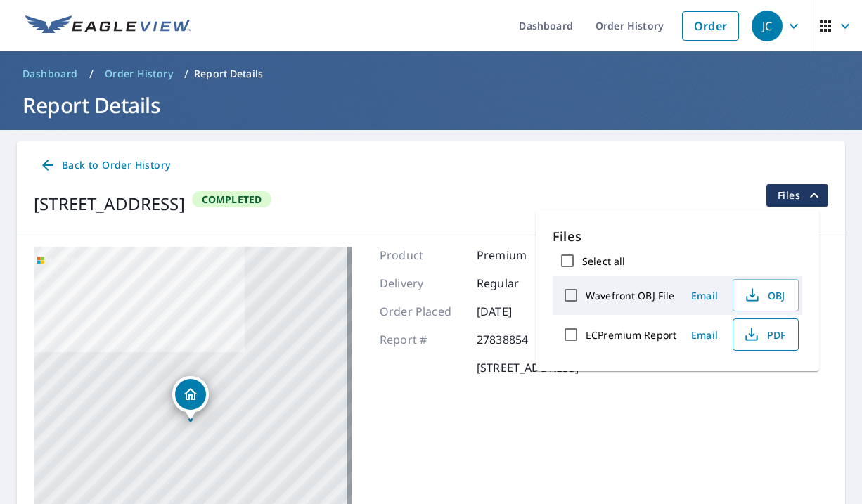 The height and width of the screenshot is (504, 862). I want to click on p: Report #, so click(422, 339).